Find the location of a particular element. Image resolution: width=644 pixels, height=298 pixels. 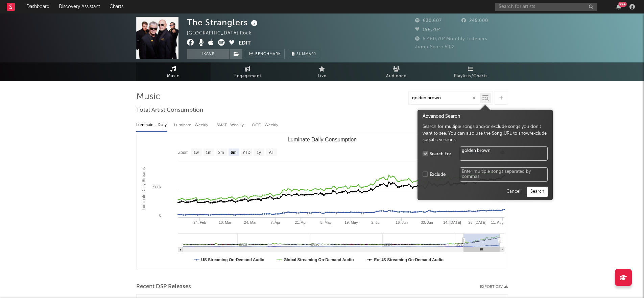

a: Audience is located at coordinates (397, 71).